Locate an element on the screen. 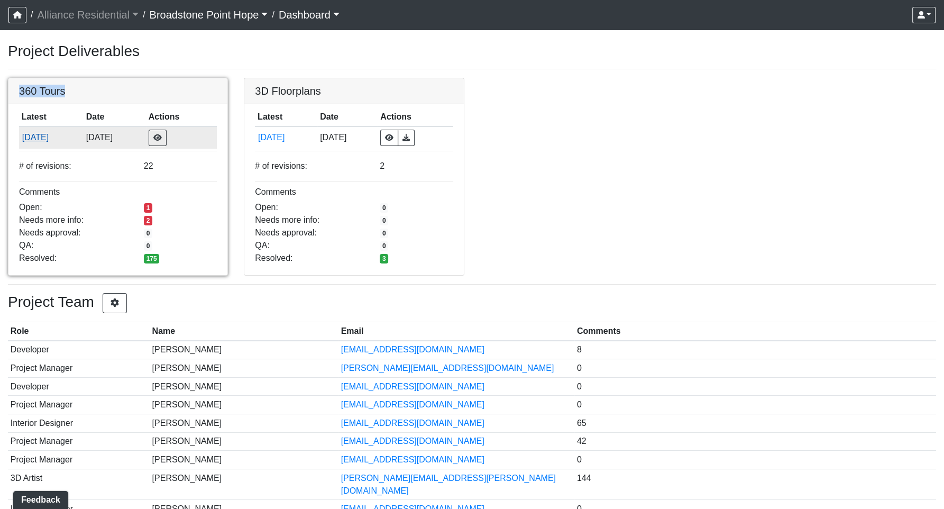 This screenshot has height=509, width=944. td: 42 is located at coordinates (756, 441).